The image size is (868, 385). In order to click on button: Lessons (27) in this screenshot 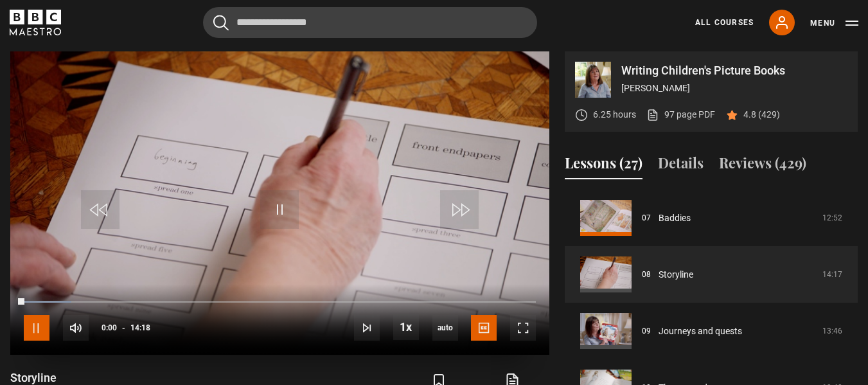, I will do `click(604, 166)`.